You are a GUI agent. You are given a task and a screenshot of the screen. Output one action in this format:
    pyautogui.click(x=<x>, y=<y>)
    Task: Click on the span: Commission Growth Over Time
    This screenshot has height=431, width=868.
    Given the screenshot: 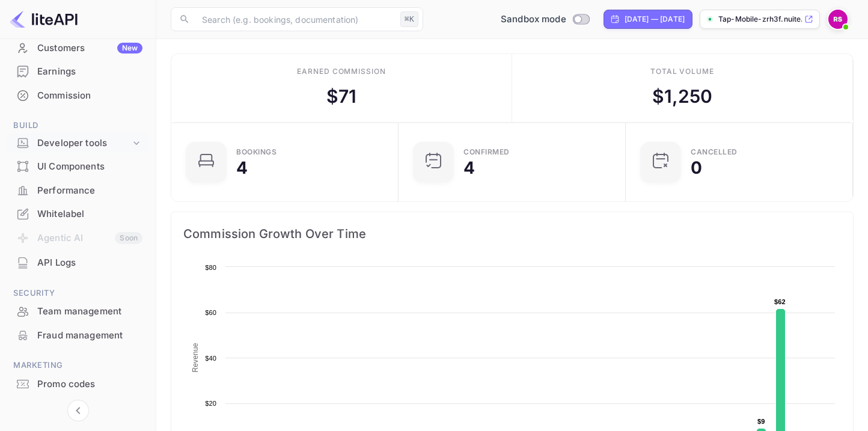 What is the action you would take?
    pyautogui.click(x=512, y=234)
    